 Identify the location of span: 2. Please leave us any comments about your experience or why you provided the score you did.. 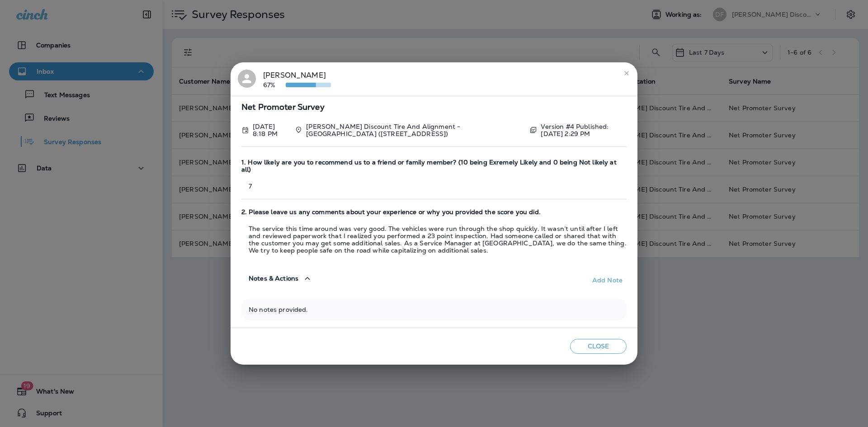
(434, 212).